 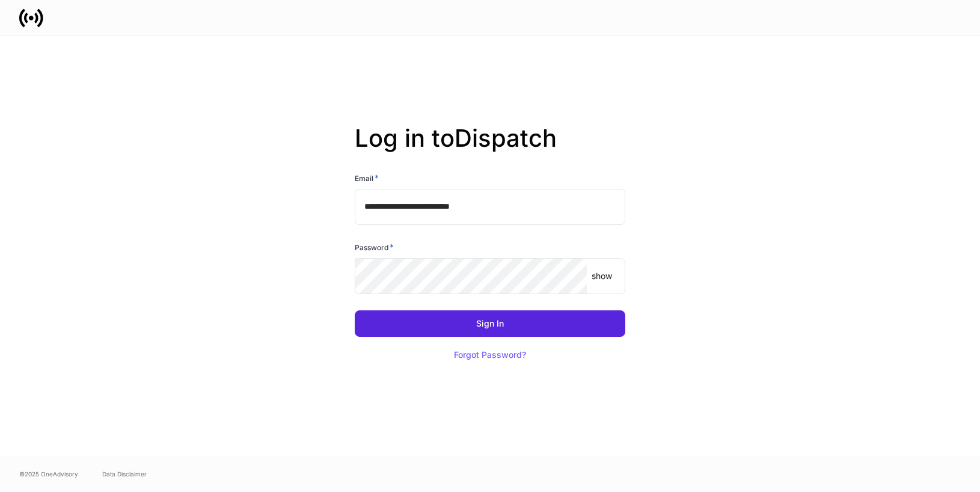 What do you see at coordinates (124, 474) in the screenshot?
I see `a: Data Disclaimer` at bounding box center [124, 474].